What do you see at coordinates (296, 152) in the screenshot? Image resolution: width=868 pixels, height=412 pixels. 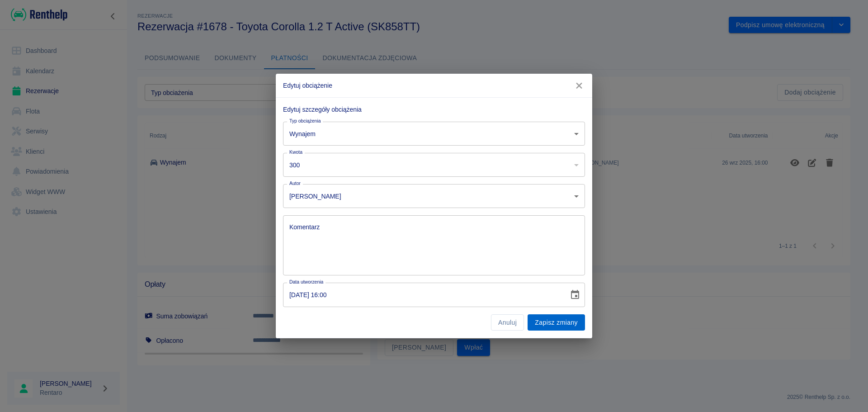 I see `label: Kwota` at bounding box center [296, 152].